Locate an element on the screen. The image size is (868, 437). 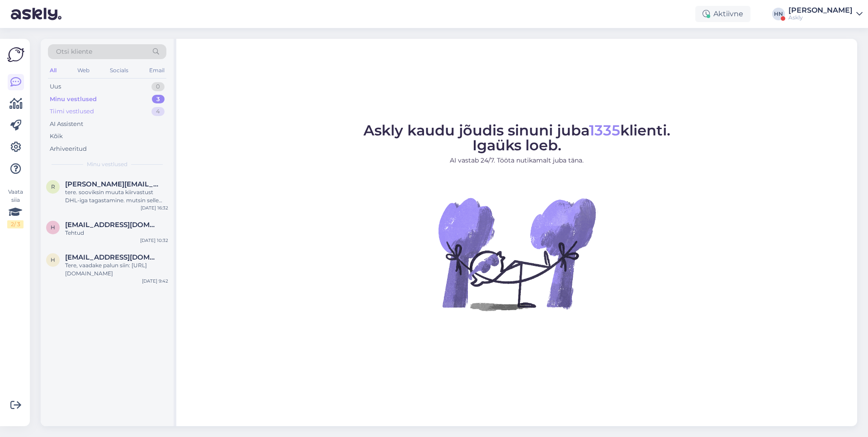
div: Tiimi vestlused is located at coordinates (72, 112).